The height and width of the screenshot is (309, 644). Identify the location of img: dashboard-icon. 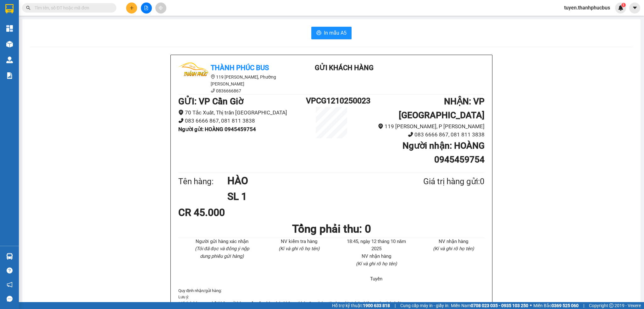
(10, 28).